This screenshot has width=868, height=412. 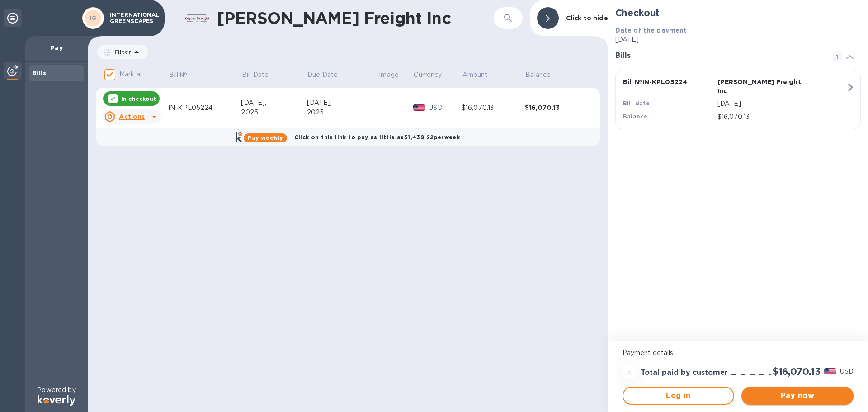 What do you see at coordinates (377, 137) in the screenshot?
I see `b: Click on this link to pay as little as $1,439.22 per week` at bounding box center [377, 137].